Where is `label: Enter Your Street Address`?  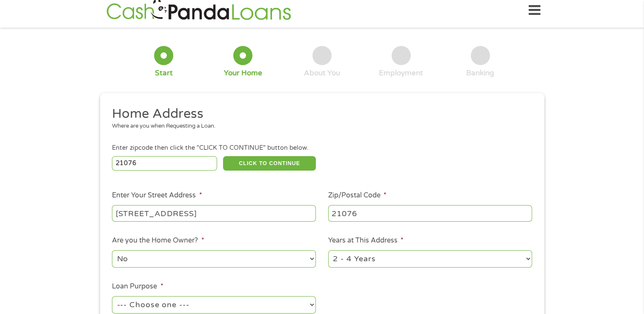 label: Enter Your Street Address is located at coordinates (157, 195).